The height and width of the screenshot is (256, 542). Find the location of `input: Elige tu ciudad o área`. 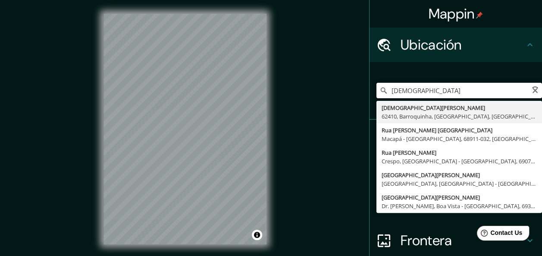

input: Elige tu ciudad o área is located at coordinates (460, 91).